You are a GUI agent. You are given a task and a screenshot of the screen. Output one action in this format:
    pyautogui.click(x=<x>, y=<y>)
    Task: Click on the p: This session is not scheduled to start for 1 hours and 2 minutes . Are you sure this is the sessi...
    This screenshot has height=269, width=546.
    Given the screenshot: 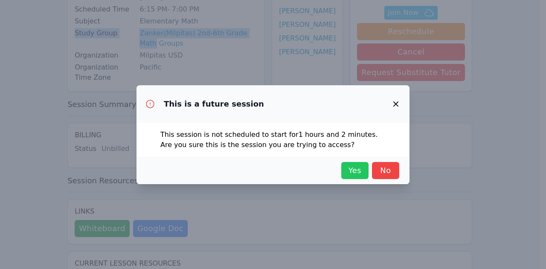 What is the action you would take?
    pyautogui.click(x=273, y=140)
    